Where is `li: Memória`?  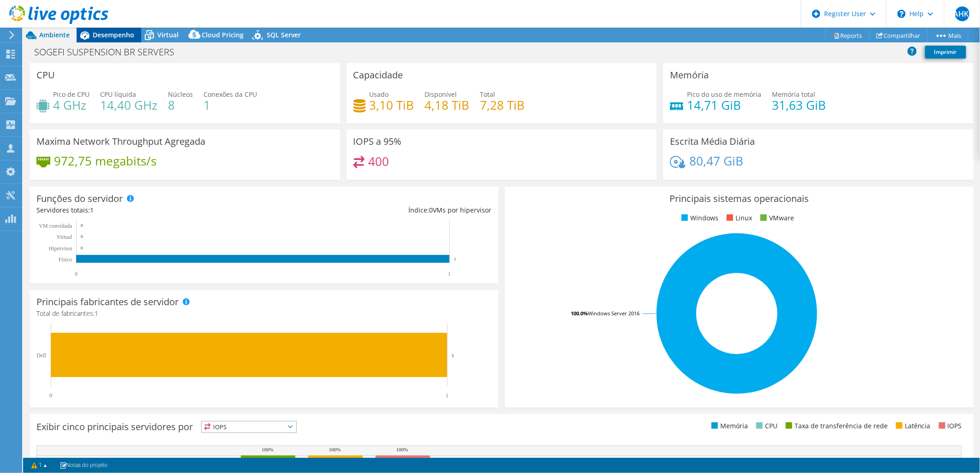
li: Memória is located at coordinates (729, 426).